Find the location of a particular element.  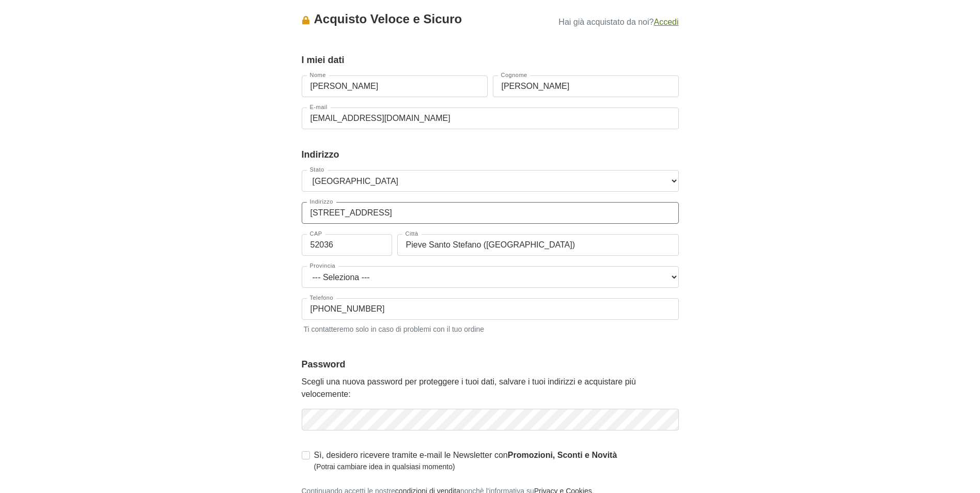

label: Indirizzo is located at coordinates (321, 201).